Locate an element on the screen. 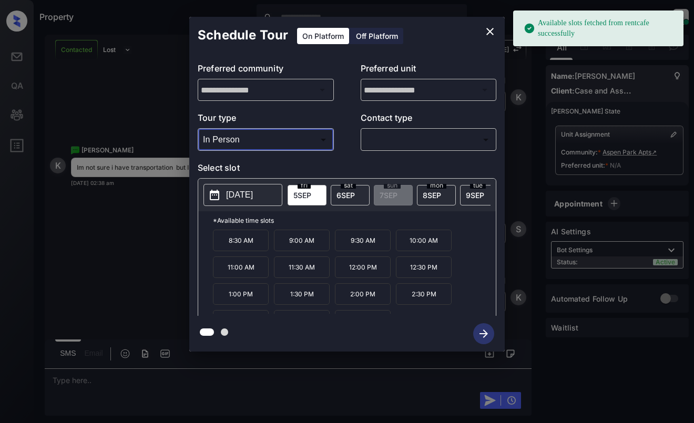 The width and height of the screenshot is (694, 423). p: Preferred unit is located at coordinates (429, 70).